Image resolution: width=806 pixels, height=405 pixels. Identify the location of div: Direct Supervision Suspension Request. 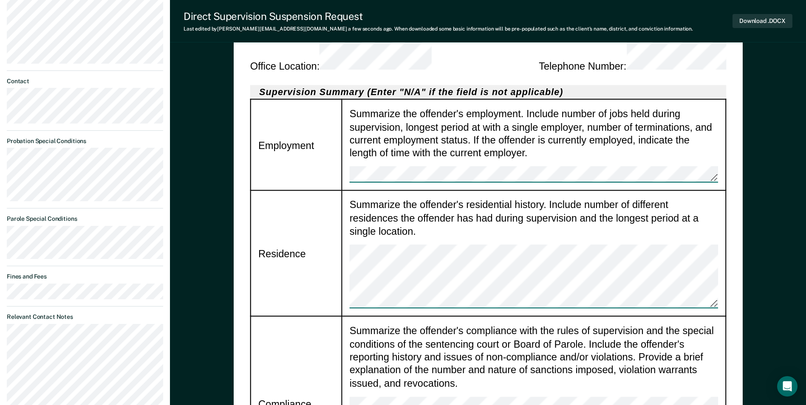
(438, 16).